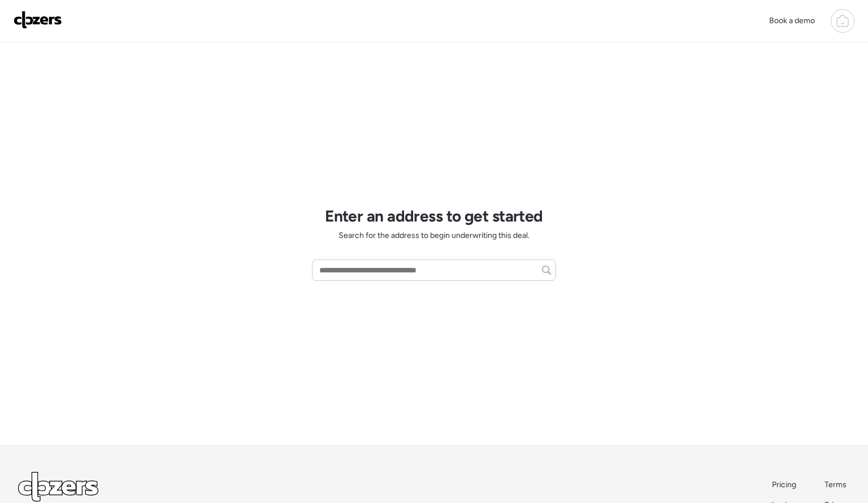  What do you see at coordinates (835, 484) in the screenshot?
I see `span: Terms` at bounding box center [835, 484].